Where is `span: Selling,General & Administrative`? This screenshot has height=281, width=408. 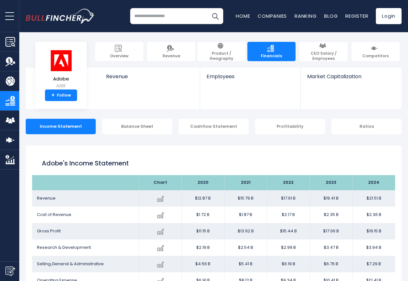 span: Selling,General & Administrative is located at coordinates (70, 263).